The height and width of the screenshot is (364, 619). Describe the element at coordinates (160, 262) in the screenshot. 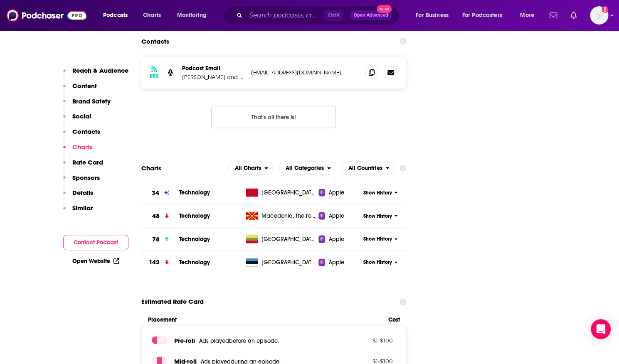

I see `a: 142` at that location.